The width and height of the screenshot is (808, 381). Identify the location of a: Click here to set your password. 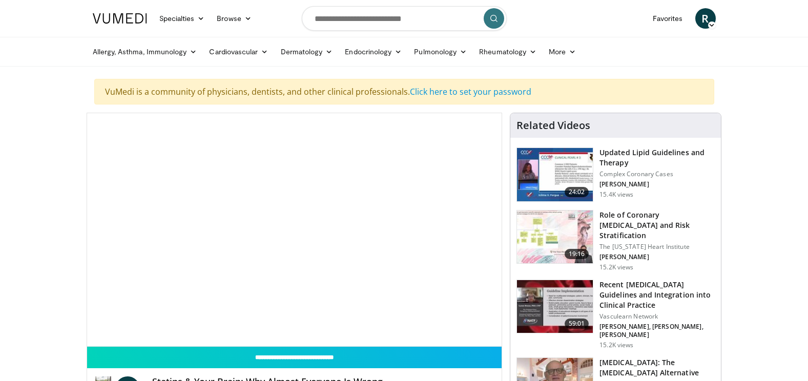
(471, 92).